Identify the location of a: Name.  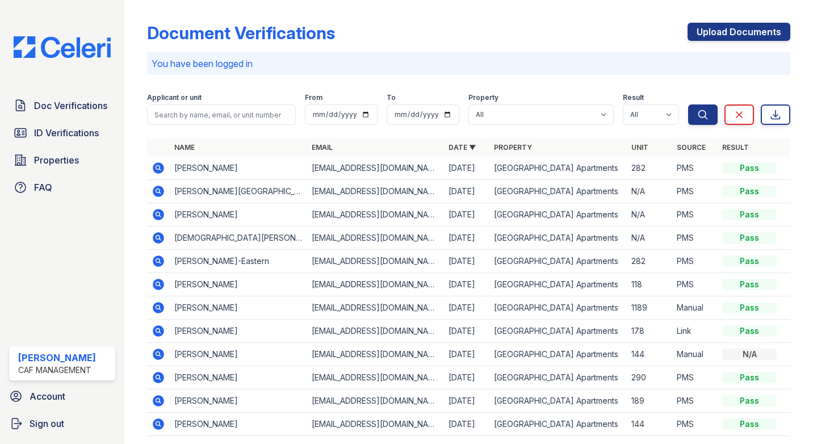
(185, 147).